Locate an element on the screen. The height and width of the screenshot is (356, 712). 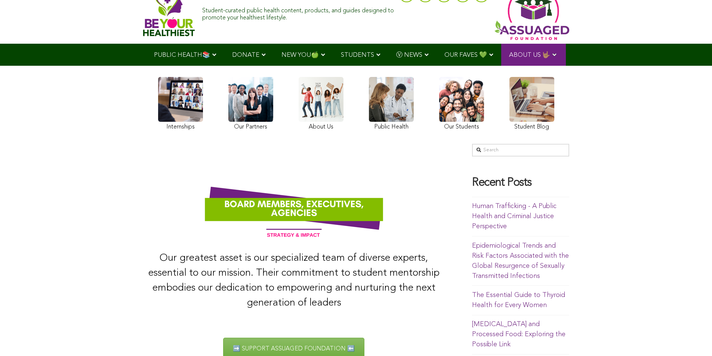
span: ABOUT US 🤟🏽 is located at coordinates (530, 55).